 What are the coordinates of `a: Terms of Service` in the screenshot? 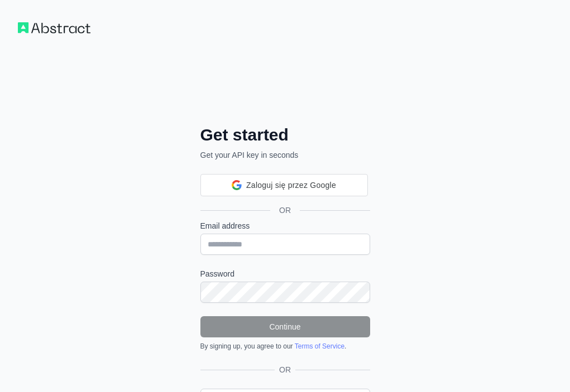 It's located at (319, 347).